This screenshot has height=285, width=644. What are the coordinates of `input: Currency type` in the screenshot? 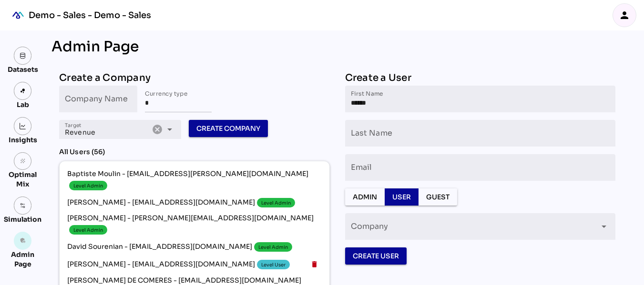 It's located at (179, 99).